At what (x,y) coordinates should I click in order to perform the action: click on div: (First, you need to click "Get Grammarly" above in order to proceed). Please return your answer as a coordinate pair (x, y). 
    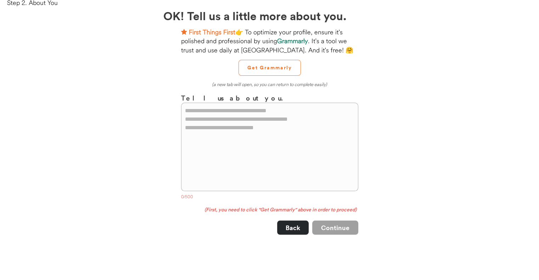
    Looking at the image, I should click on (269, 210).